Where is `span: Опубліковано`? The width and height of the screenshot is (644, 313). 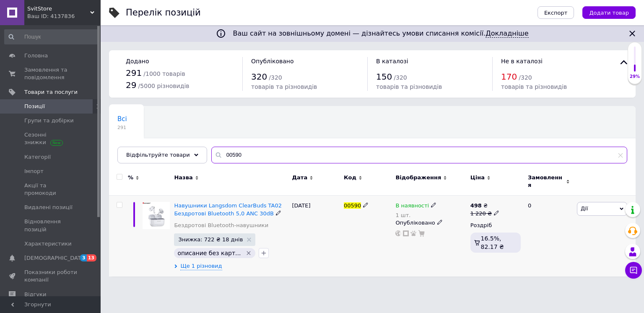
span: Опубліковано is located at coordinates (273, 61).